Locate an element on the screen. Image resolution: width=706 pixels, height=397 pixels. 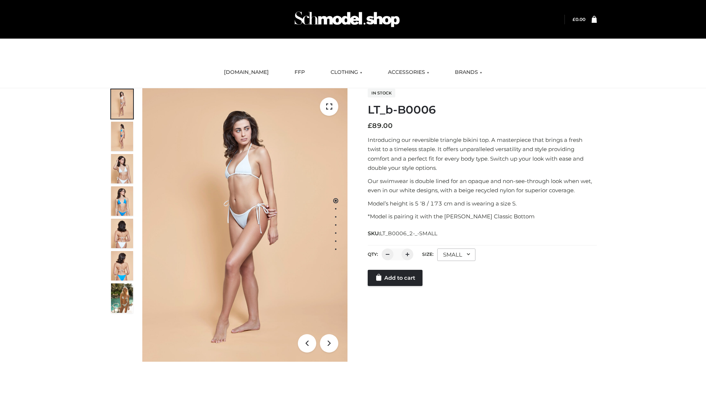
img: ArielClassicBikiniTop_CloudNine_AzureSky_OW114ECO_7-scaled.jpg is located at coordinates (122, 234).